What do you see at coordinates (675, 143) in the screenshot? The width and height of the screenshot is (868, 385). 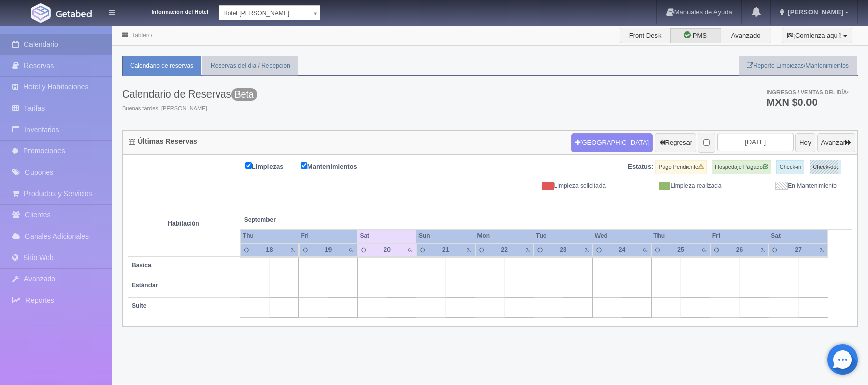 I see `button: Regresar` at bounding box center [675, 143].